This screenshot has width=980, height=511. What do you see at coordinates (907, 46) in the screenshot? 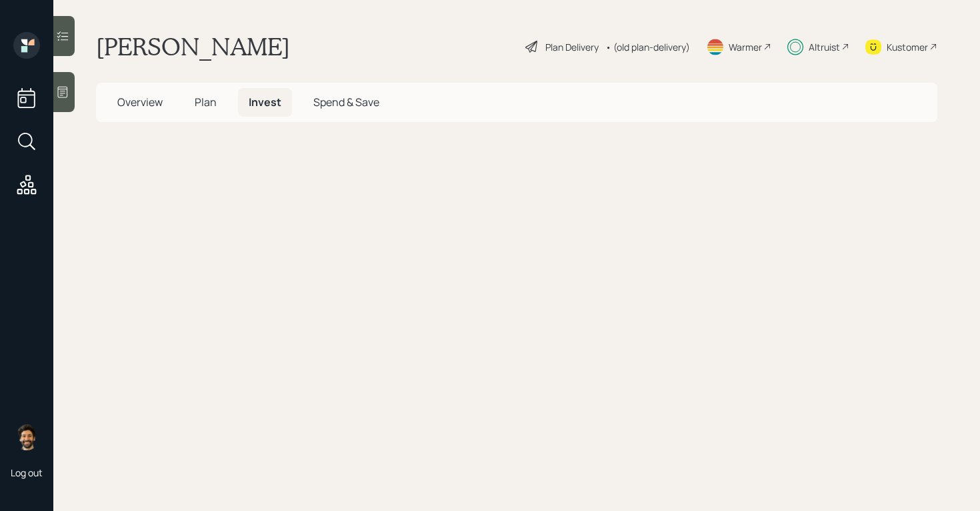
I see `div: Kustomer` at bounding box center [907, 46].